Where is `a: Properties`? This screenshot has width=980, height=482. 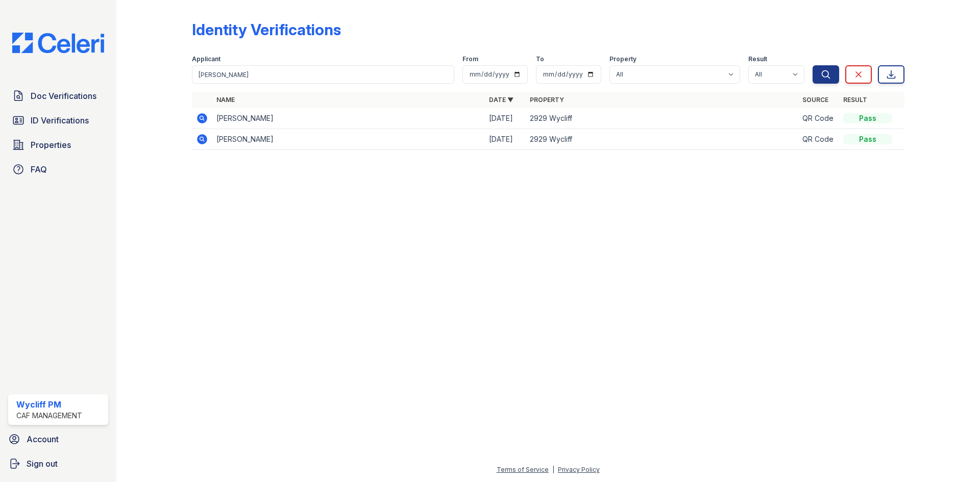 a: Properties is located at coordinates (58, 145).